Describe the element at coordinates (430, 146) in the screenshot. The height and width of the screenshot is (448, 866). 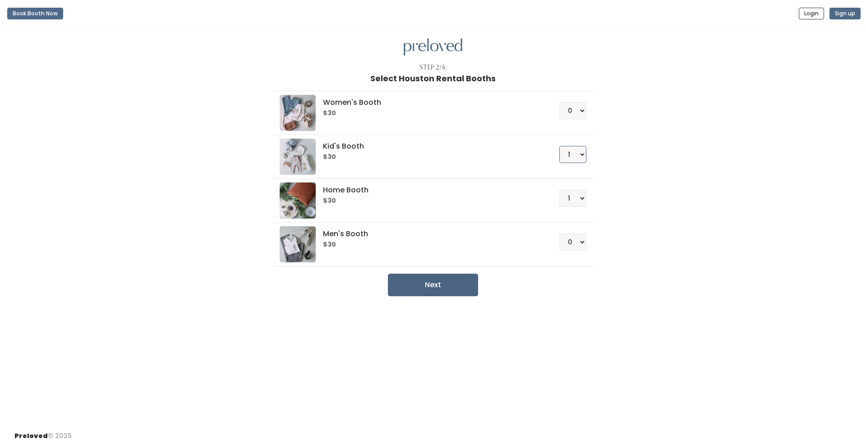
I see `h5: Kid's Booth` at that location.